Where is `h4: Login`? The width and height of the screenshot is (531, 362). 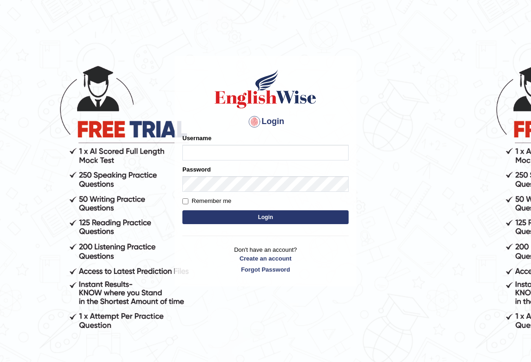
h4: Login is located at coordinates (265, 122).